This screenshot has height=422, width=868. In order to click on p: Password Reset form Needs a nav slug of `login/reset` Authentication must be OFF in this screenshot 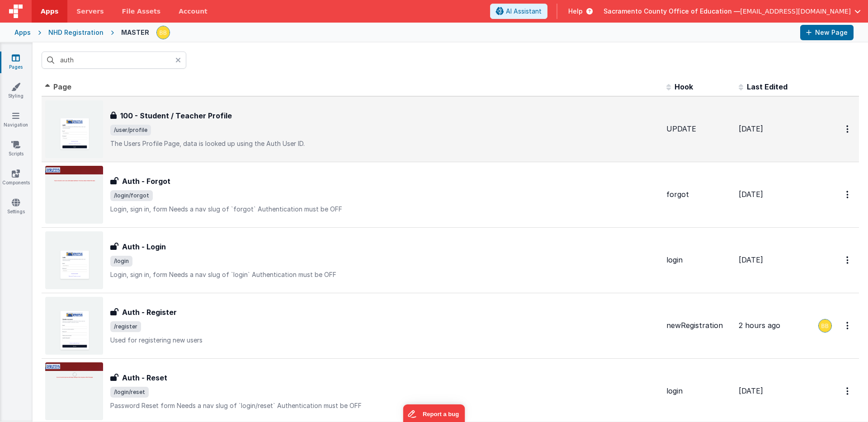, I will do `click(385, 406)`.